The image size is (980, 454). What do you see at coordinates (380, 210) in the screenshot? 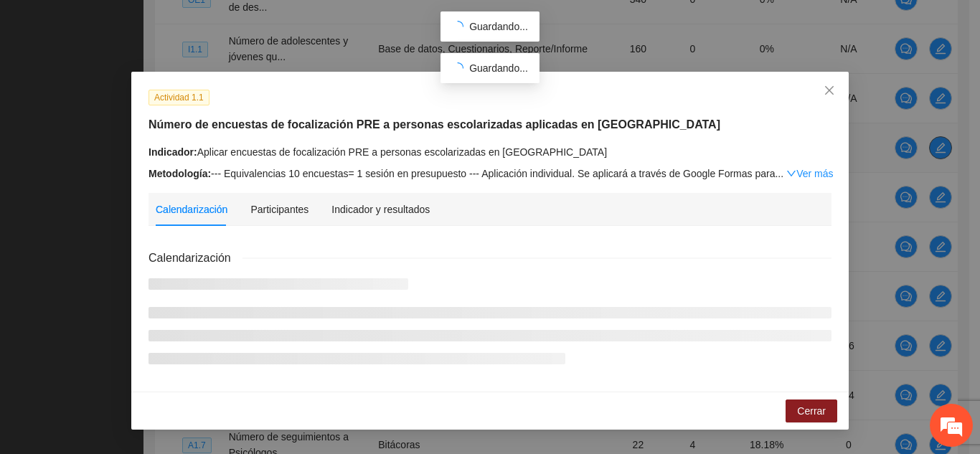
I see `div: Indicador y resultados` at bounding box center [380, 210].